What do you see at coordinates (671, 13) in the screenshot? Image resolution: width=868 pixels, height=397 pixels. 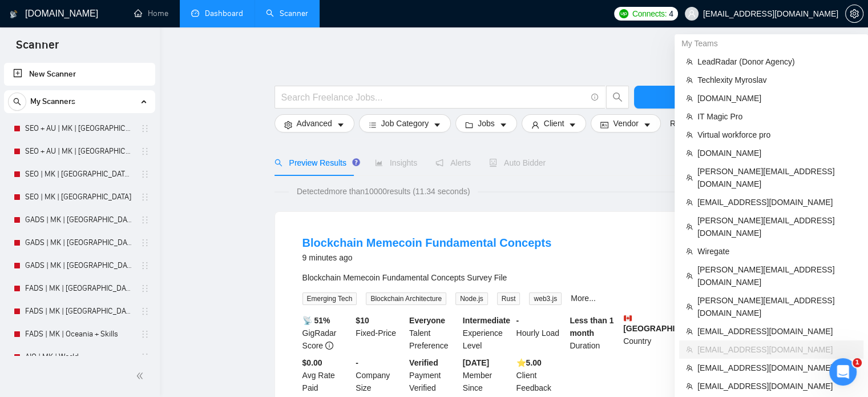 I see `span: 4` at bounding box center [671, 13].